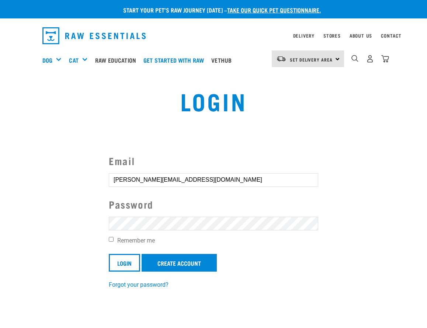 Image resolution: width=427 pixels, height=328 pixels. Describe the element at coordinates (214, 241) in the screenshot. I see `label: Remember me` at that location.